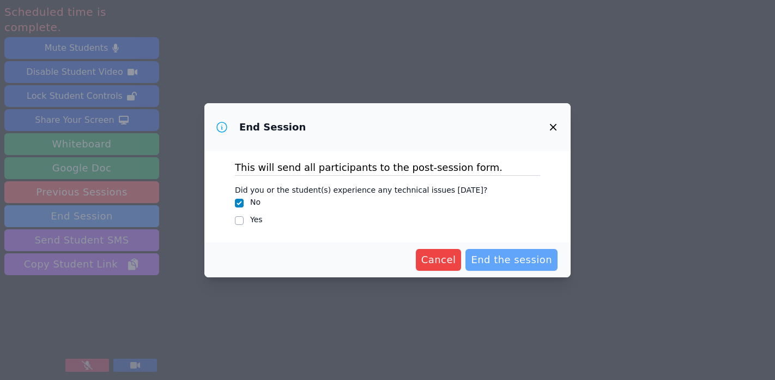 This screenshot has height=380, width=775. What do you see at coordinates (273, 127) in the screenshot?
I see `h3: End Session` at bounding box center [273, 127].